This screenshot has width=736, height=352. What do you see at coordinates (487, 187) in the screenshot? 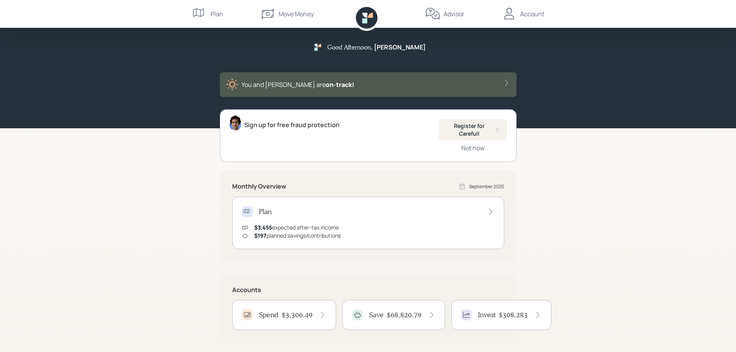
I see `div: September 2025` at bounding box center [487, 187].